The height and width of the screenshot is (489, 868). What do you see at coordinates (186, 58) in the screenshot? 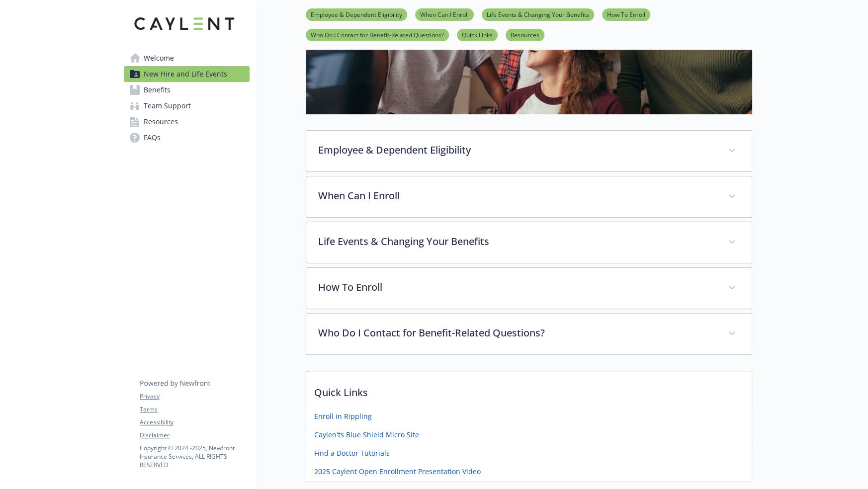
I see `a: Welcome` at bounding box center [186, 58].